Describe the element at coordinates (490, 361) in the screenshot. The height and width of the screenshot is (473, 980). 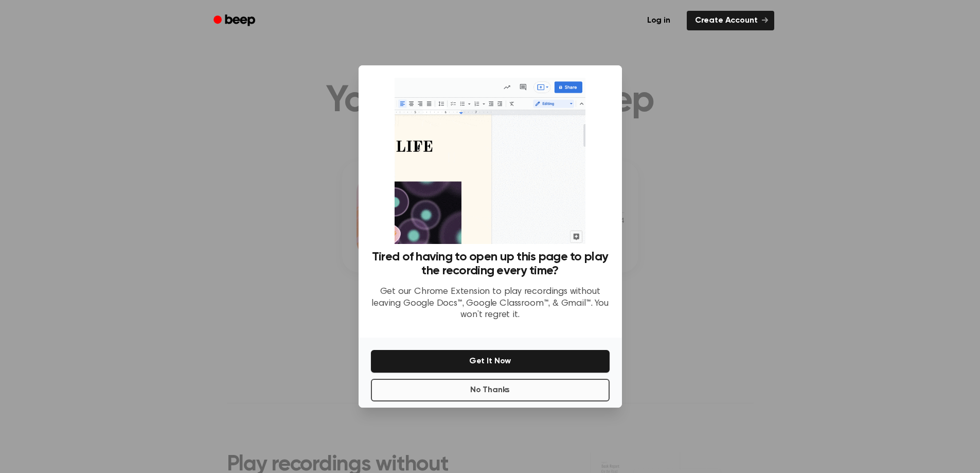
I see `button: Get It Now` at that location.